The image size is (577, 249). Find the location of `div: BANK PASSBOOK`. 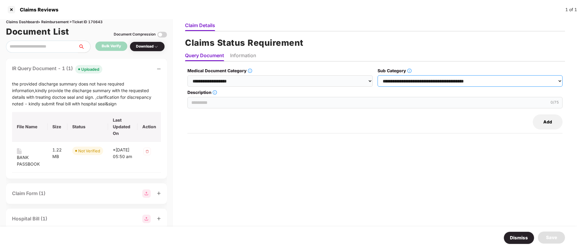

div: BANK PASSBOOK is located at coordinates (30, 161).